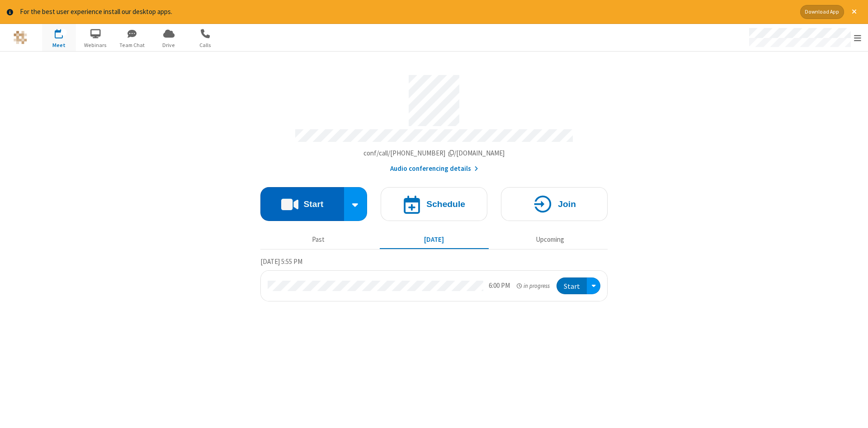 This screenshot has height=428, width=868. I want to click on section: Account details, so click(434, 121).